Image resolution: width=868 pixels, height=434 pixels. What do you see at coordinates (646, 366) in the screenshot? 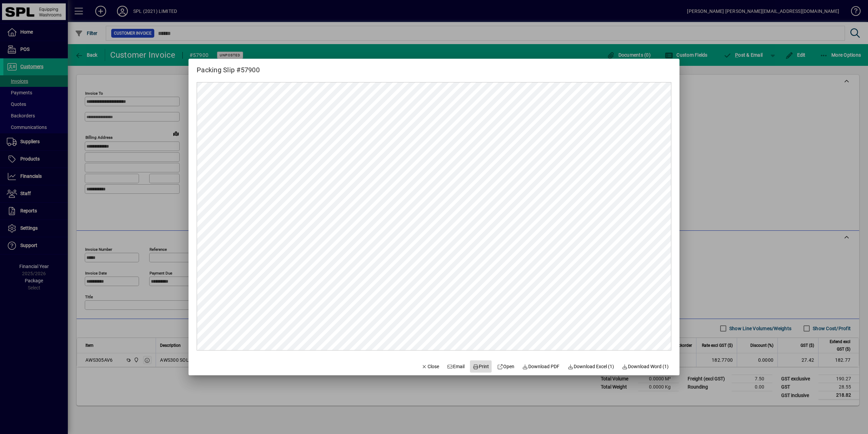
I see `button: Download Word (1)` at bounding box center [646, 366].